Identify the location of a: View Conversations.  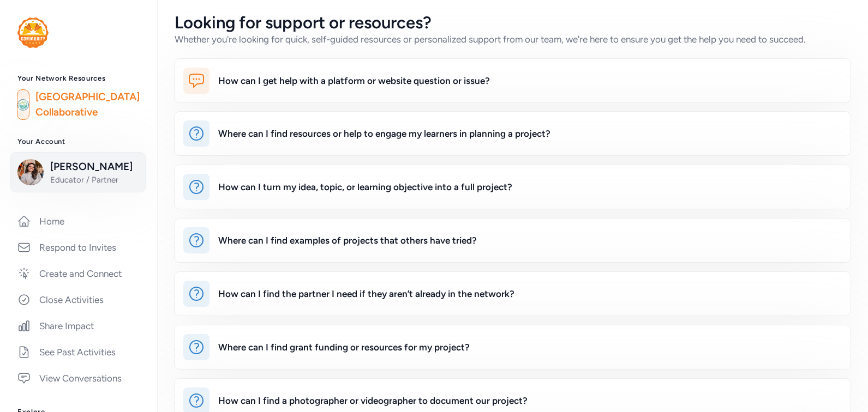
(79, 379).